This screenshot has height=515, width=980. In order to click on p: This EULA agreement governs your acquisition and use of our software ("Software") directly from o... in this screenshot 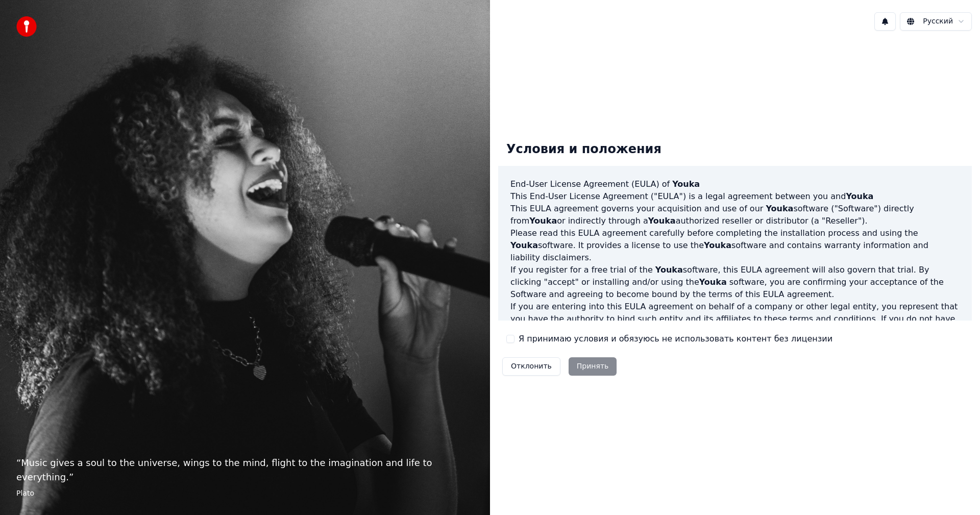, I will do `click(736, 215)`.